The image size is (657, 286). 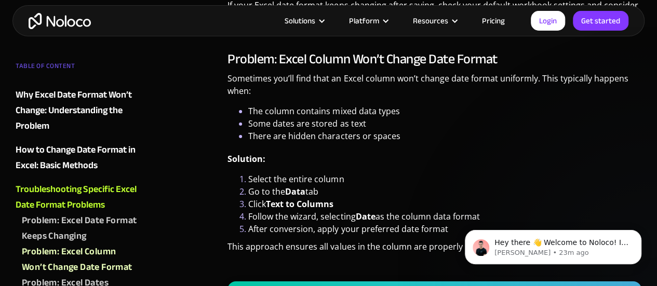 I want to click on a: How to Change Date Format in Excel: Basic Methods, so click(x=77, y=158).